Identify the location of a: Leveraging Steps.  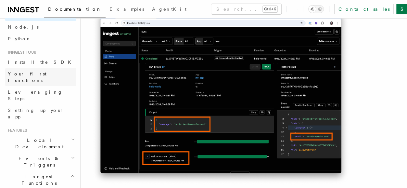
(41, 95).